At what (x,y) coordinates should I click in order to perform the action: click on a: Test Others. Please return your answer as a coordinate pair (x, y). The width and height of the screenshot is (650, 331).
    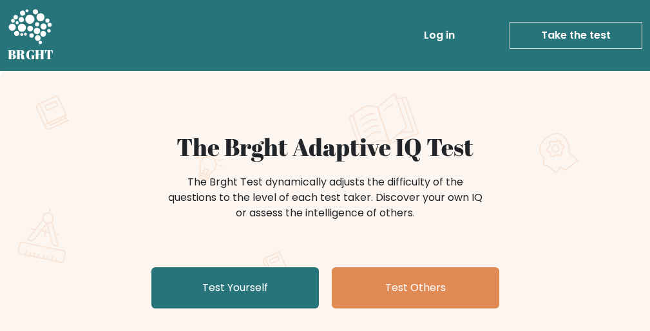
    Looking at the image, I should click on (416, 288).